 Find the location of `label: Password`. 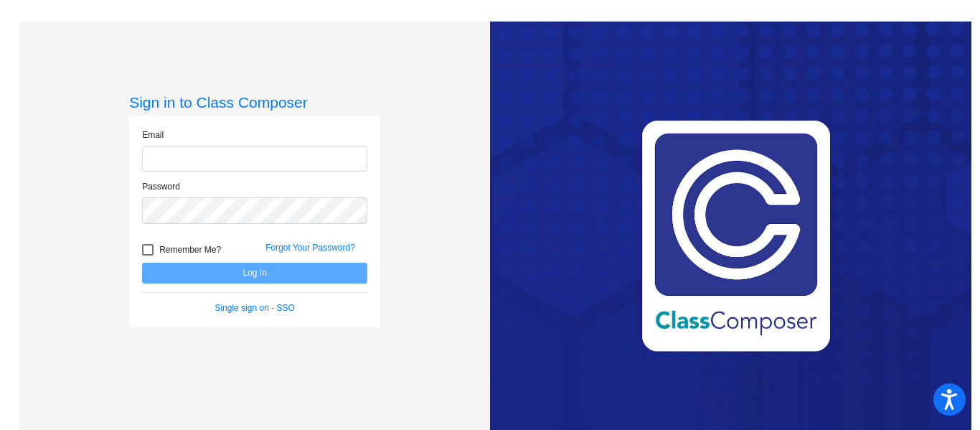

label: Password is located at coordinates (161, 186).